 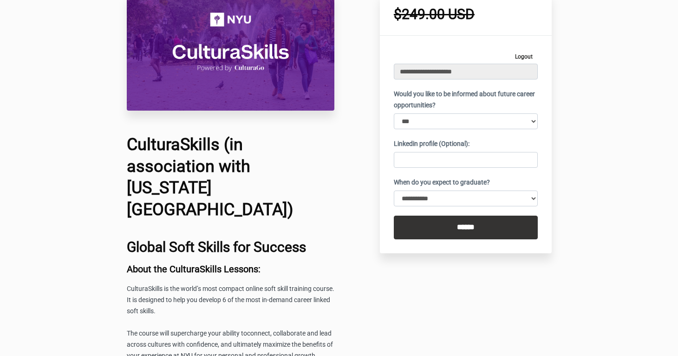 I want to click on b: Global Soft Skills for Success, so click(x=216, y=247).